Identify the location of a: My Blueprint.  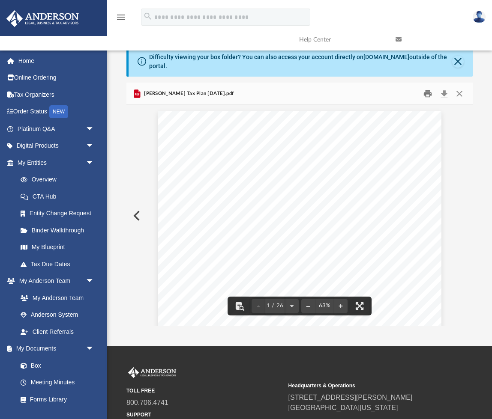
(57, 248).